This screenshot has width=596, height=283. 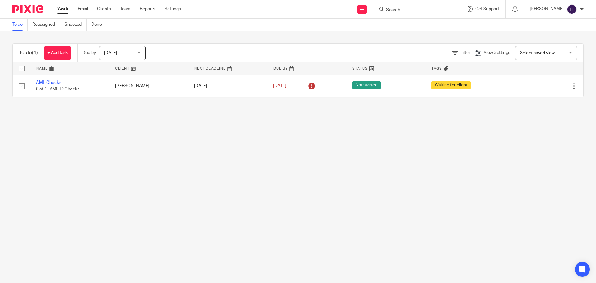 What do you see at coordinates (99, 25) in the screenshot?
I see `a: Done` at bounding box center [99, 25].